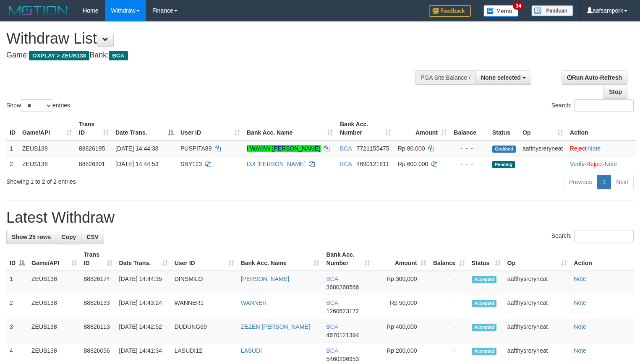  I want to click on th: Date Trans.: activate to sort column descending, so click(144, 129).